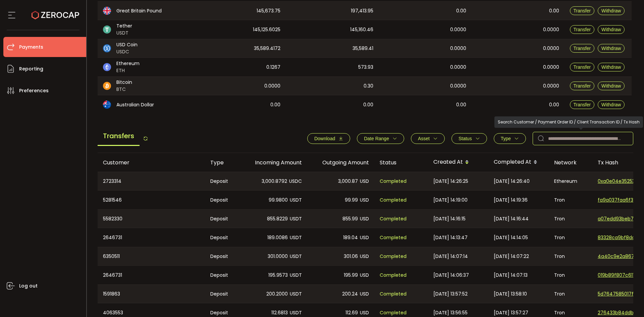 The image size is (644, 317). What do you see at coordinates (151, 256) in the screenshot?
I see `div: 6350511` at bounding box center [151, 256].